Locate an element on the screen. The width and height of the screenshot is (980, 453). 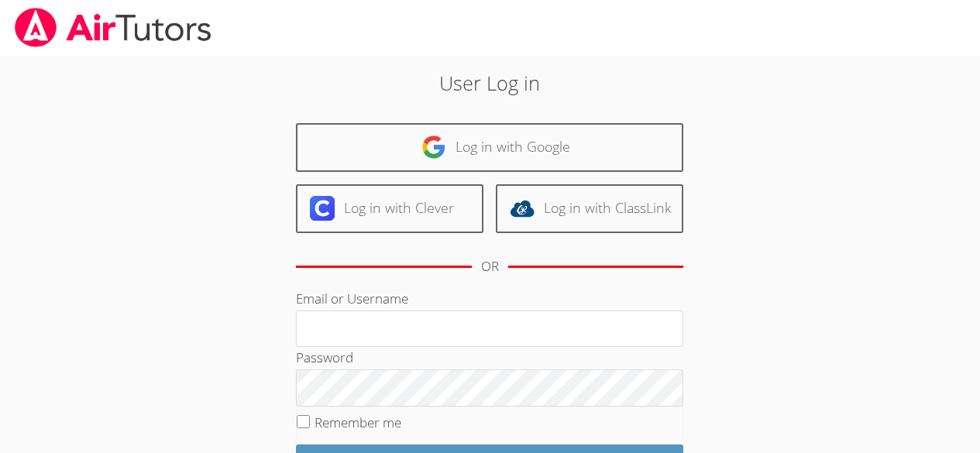
label: Password is located at coordinates (325, 357).